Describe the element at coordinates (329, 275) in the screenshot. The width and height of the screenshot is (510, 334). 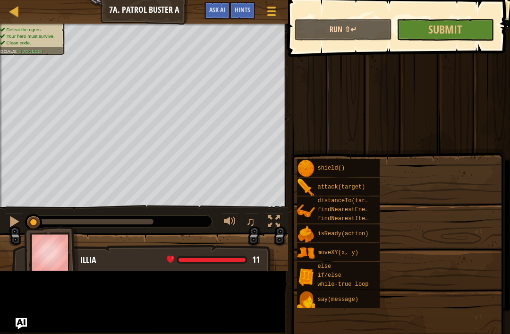
I see `span: if/else` at that location.